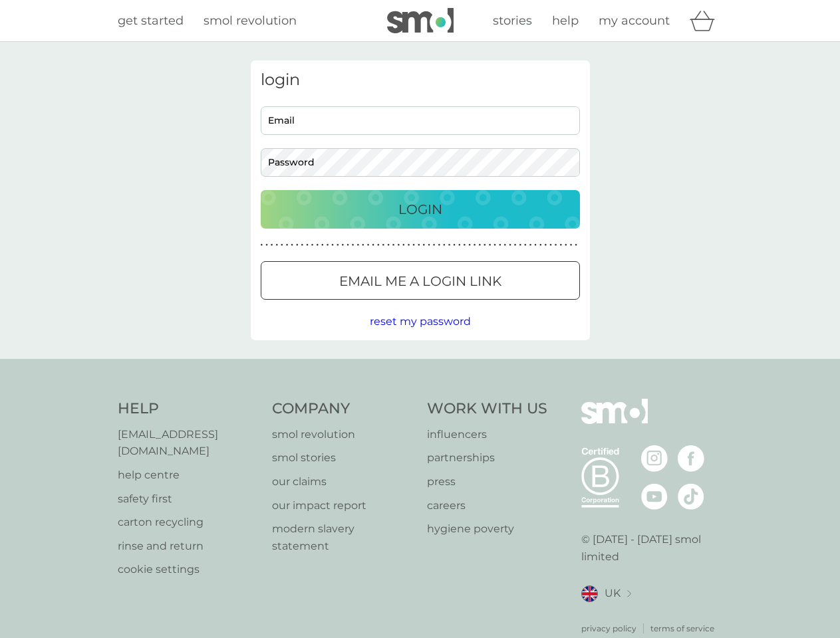 The image size is (840, 638). What do you see at coordinates (486, 529) in the screenshot?
I see `p: hygiene poverty` at bounding box center [486, 529].